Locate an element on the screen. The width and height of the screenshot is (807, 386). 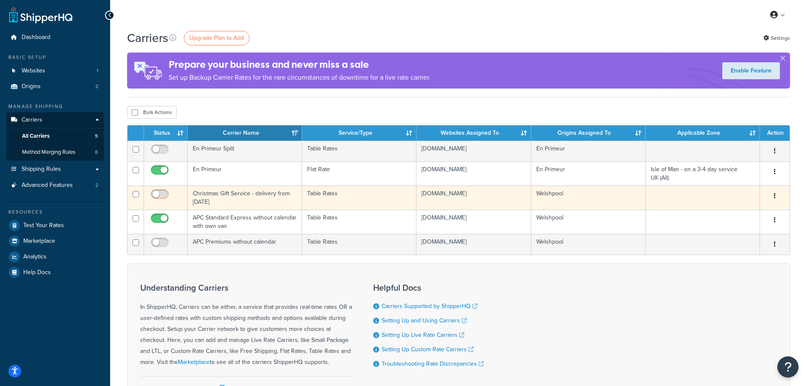
a: Carriers Supported by ShipperHQ is located at coordinates (430, 306).